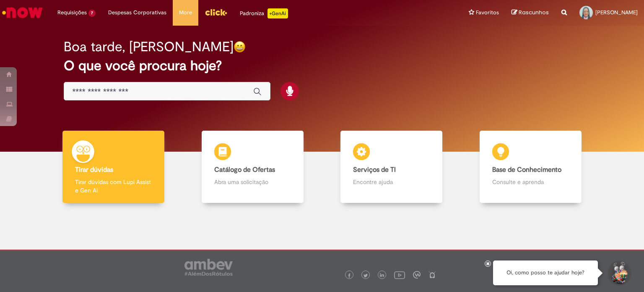 This screenshot has height=292, width=644. Describe the element at coordinates (244, 170) in the screenshot. I see `b: Catálogo de Ofertas` at that location.